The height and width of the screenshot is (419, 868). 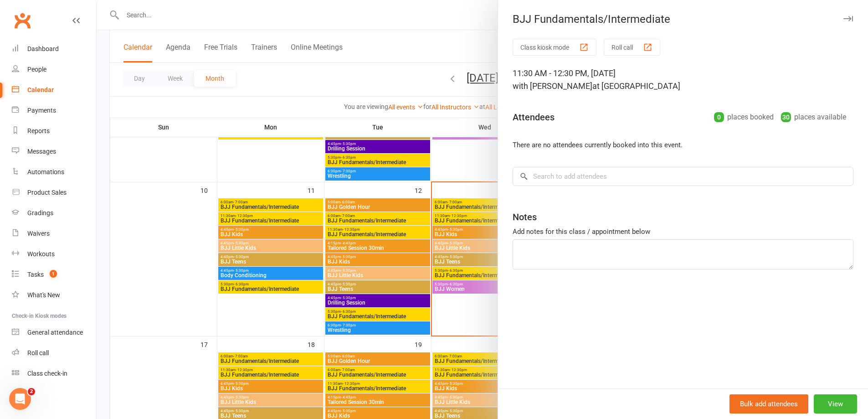 What do you see at coordinates (786, 117) in the screenshot?
I see `div: 30` at bounding box center [786, 117].